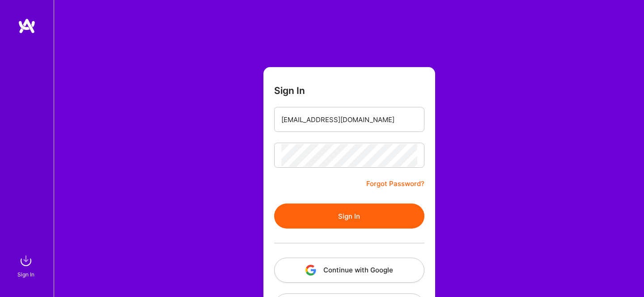  Describe the element at coordinates (27, 26) in the screenshot. I see `img: logo` at that location.